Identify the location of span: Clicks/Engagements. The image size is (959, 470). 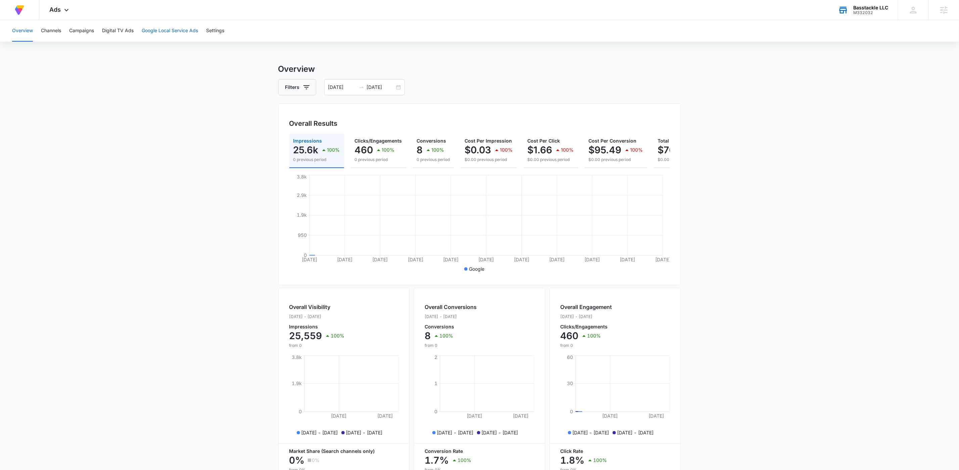
(378, 141).